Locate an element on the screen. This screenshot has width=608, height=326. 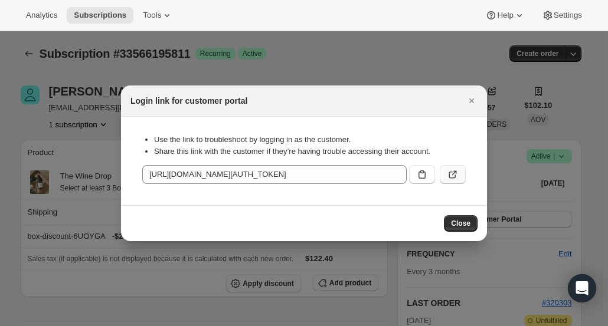
li: Use the link to troubleshoot by logging in as the customer. is located at coordinates (310, 140).